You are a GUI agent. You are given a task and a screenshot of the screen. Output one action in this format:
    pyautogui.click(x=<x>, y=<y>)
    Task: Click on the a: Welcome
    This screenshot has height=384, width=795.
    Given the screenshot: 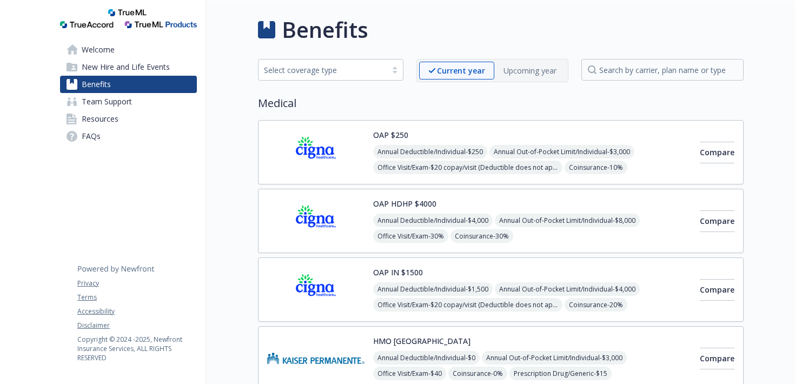 What is the action you would take?
    pyautogui.click(x=128, y=50)
    